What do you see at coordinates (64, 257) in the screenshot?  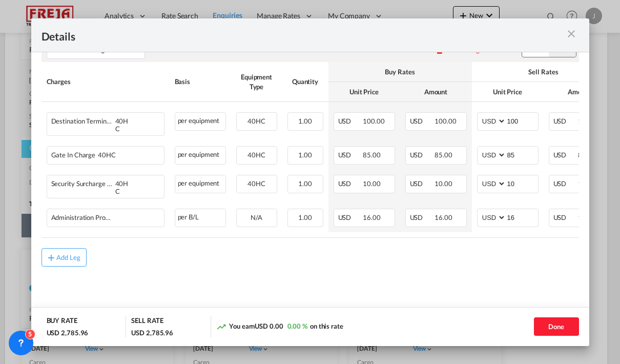 I see `button: Add Leg` at bounding box center [64, 257].